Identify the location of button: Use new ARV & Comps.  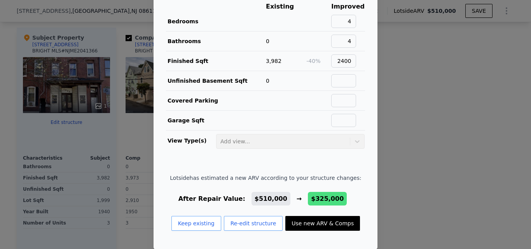
(323, 224).